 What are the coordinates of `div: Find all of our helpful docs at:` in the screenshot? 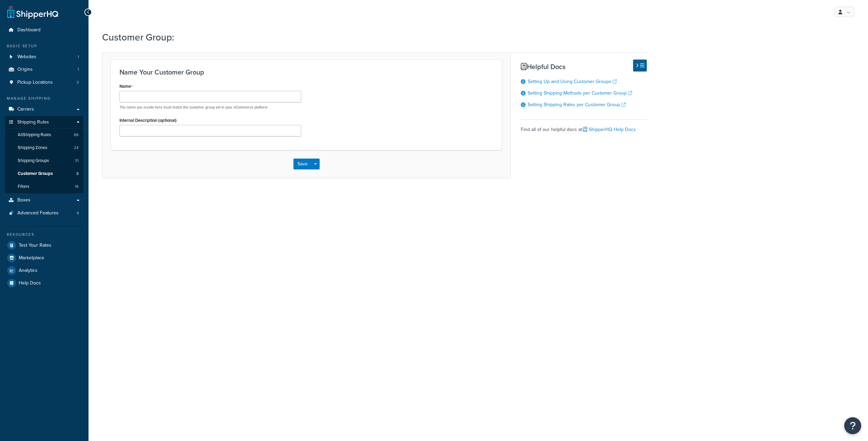 It's located at (584, 127).